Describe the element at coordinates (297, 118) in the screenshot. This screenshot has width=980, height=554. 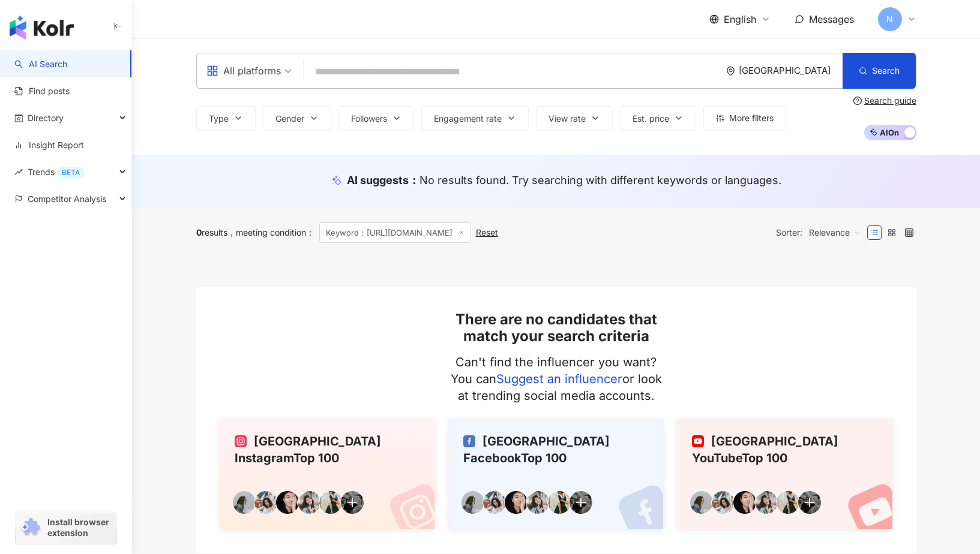
I see `button: Gender` at that location.